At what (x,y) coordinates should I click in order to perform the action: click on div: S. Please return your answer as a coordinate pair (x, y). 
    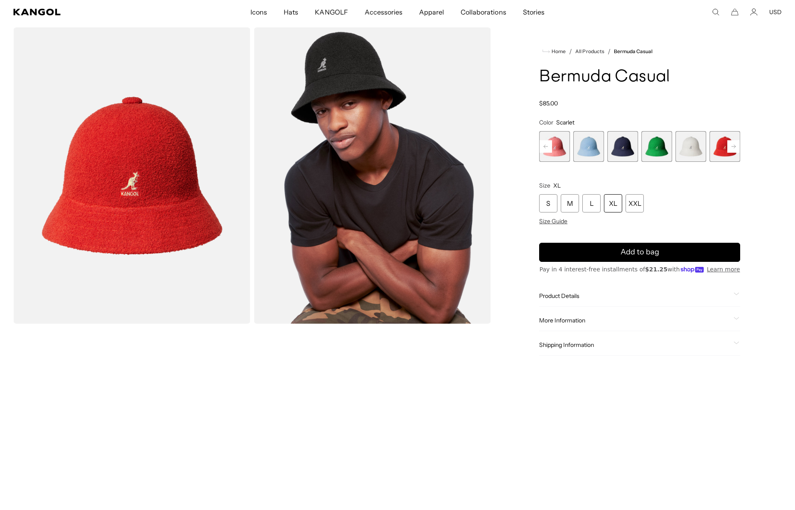
    Looking at the image, I should click on (548, 203).